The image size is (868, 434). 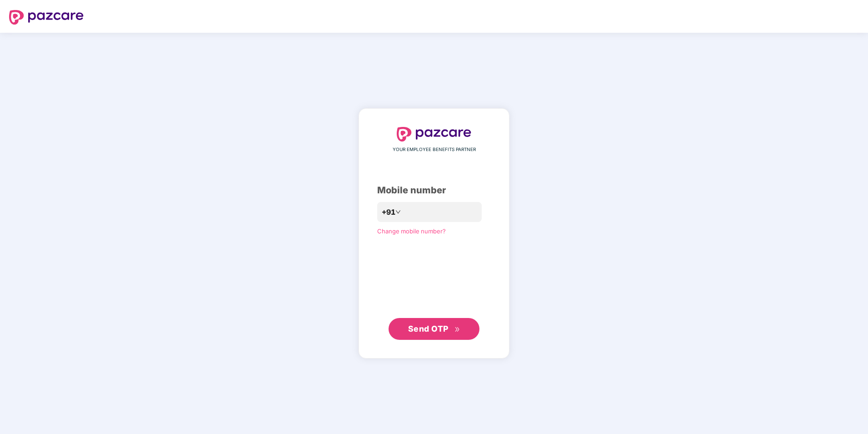 I want to click on span: Change mobile number?, so click(x=411, y=231).